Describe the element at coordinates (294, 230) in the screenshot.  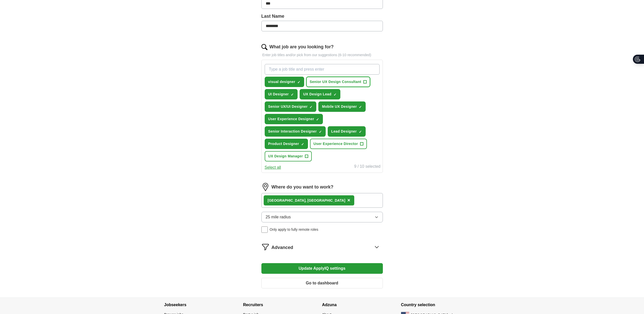
I see `span: Only apply to fully remote roles` at that location.